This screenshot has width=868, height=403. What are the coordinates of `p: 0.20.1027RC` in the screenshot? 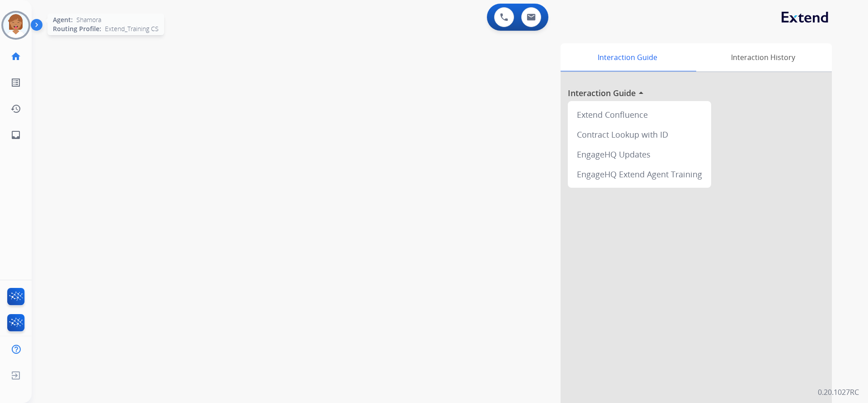 It's located at (838, 392).